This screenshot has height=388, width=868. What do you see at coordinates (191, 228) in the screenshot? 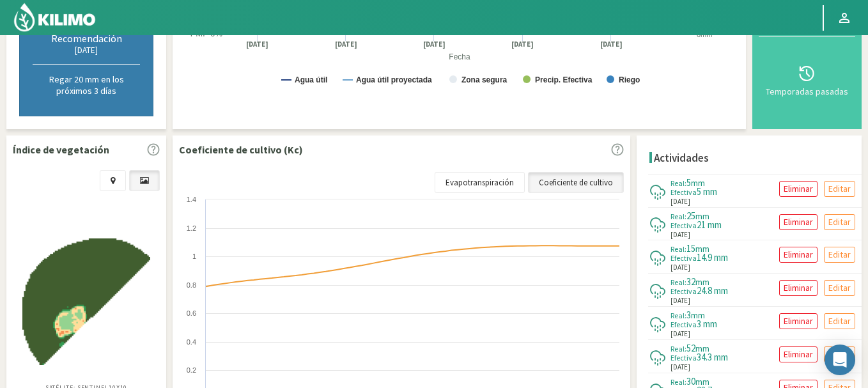
I see `text: 1.2` at bounding box center [191, 228].